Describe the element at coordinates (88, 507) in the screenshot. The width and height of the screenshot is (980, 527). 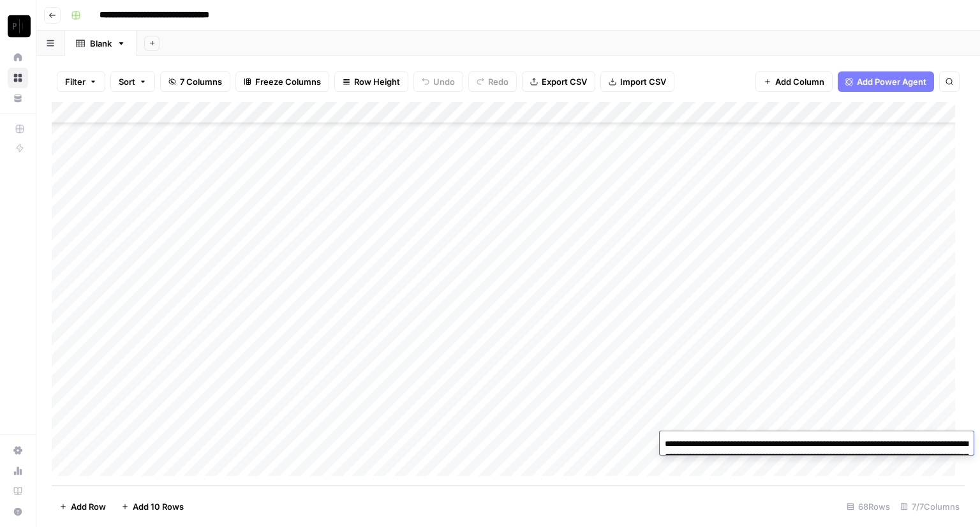
I see `span: Add Row` at that location.